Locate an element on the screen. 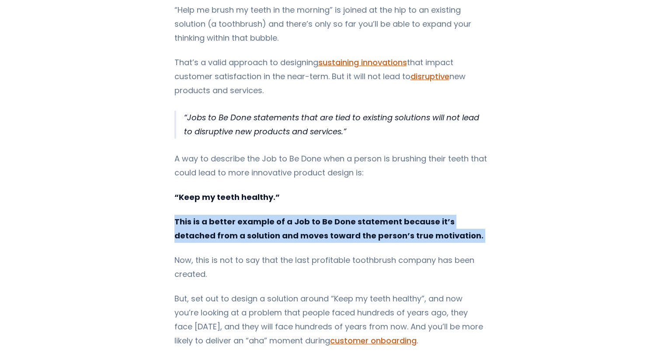 This screenshot has height=360, width=661. p: That’s a valid approach to designing that impact customer satisfaction in the near-term. But it w... is located at coordinates (331, 77).